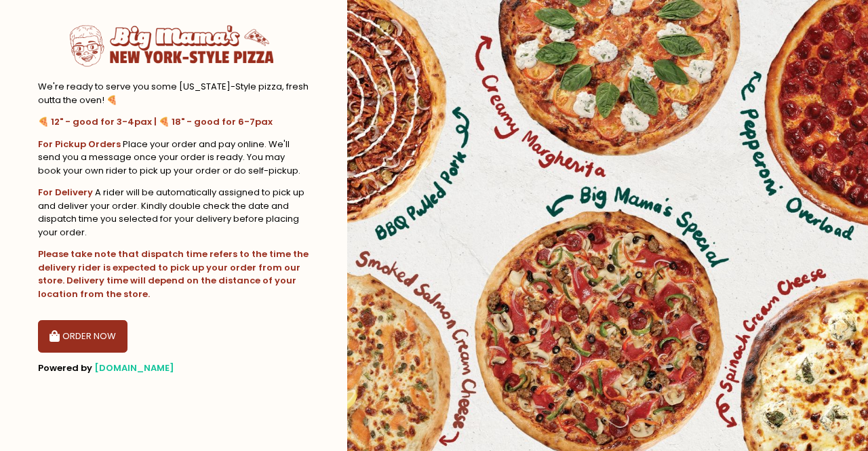 The width and height of the screenshot is (868, 451). Describe the element at coordinates (65, 192) in the screenshot. I see `b: For Delivery` at that location.